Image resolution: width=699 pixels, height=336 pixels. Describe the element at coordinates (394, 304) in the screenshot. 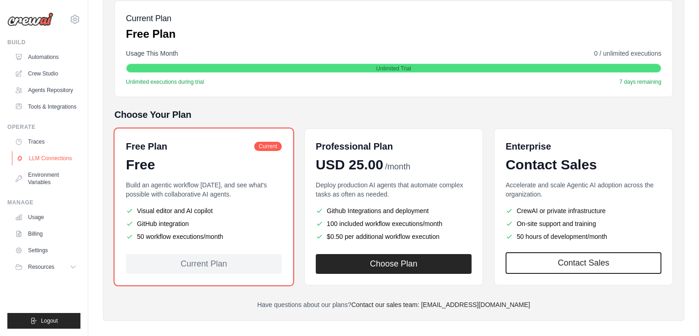

I see `p: Have questions about our plans?` at that location.